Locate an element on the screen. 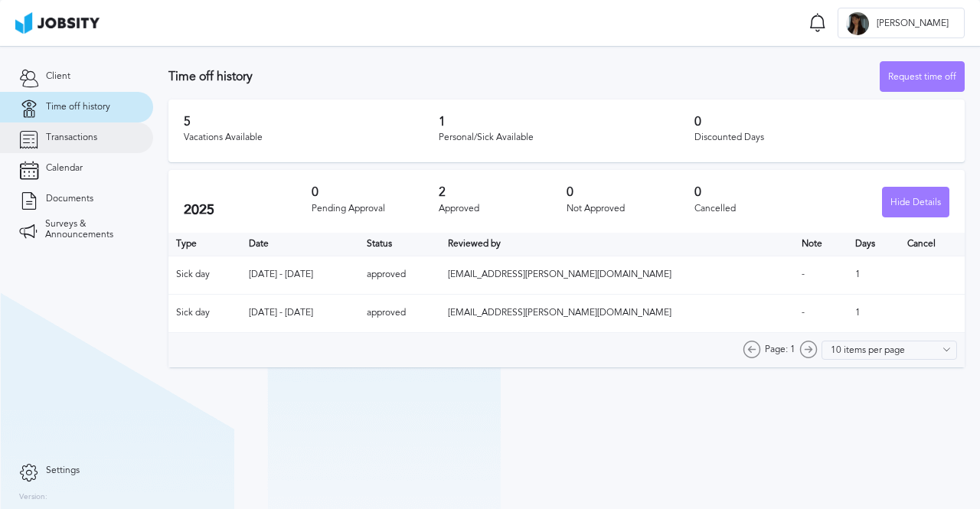  span: Settings is located at coordinates (63, 471).